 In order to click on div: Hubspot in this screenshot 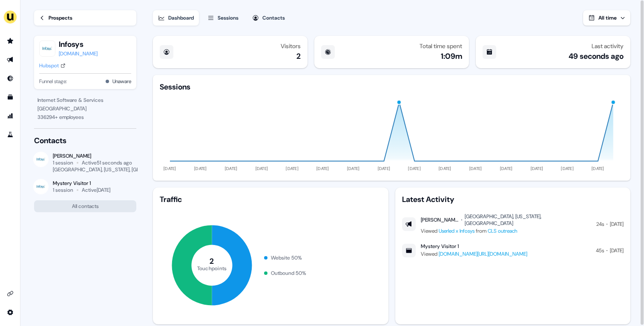, I will do `click(49, 66)`.